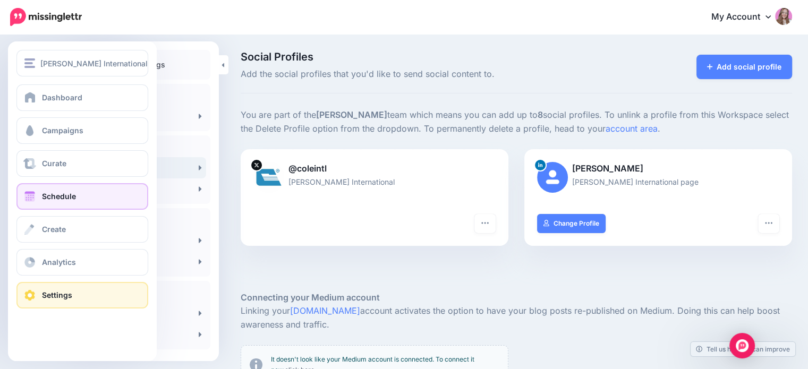  Describe the element at coordinates (517, 298) in the screenshot. I see `h5: Connecting your Medium account` at that location.